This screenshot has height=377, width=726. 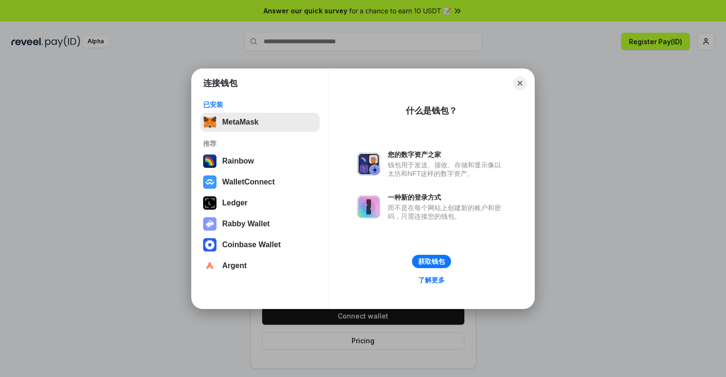 What do you see at coordinates (432, 280) in the screenshot?
I see `a: 了解更多` at bounding box center [432, 280].